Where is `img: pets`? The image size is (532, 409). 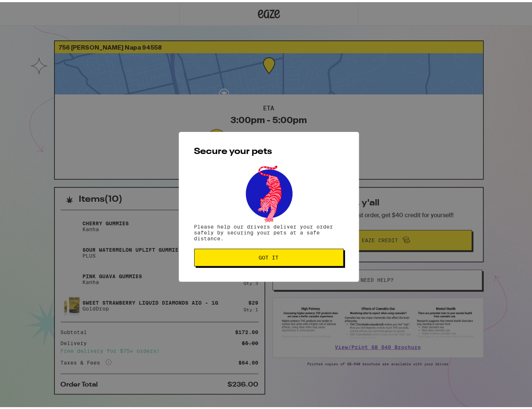
img: pets is located at coordinates (269, 192).